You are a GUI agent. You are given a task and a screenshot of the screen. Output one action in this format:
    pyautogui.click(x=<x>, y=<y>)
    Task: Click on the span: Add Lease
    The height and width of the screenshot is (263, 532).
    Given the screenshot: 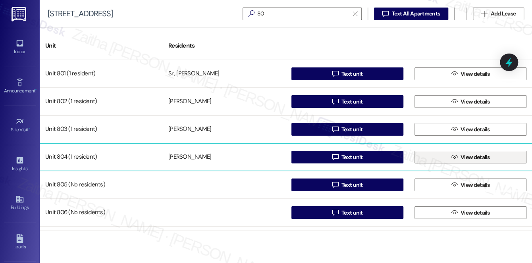 What is the action you would take?
    pyautogui.click(x=503, y=13)
    